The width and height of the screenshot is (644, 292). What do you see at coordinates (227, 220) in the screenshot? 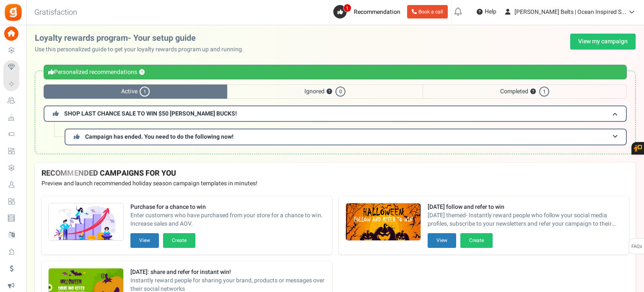
I see `span: Enter customers who have purchased from your store for a chance to win. Increase sales and AOV.` at bounding box center [227, 220].